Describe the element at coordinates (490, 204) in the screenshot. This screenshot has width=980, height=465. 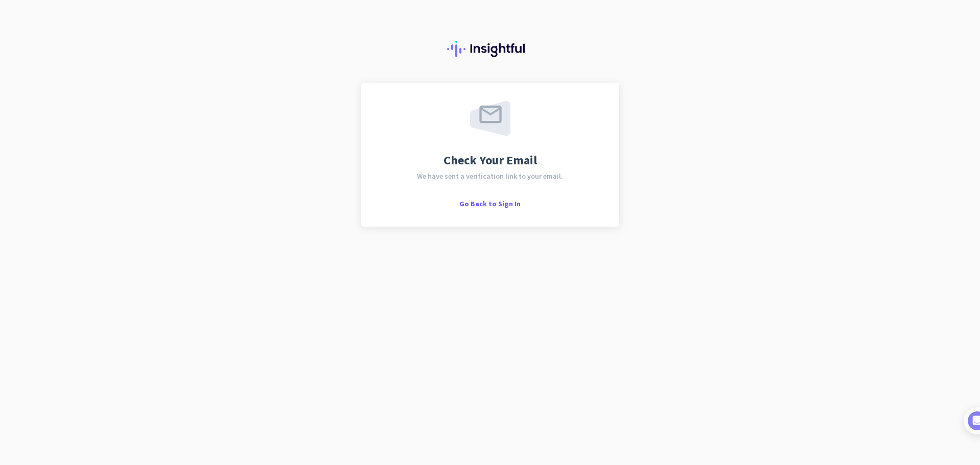
I see `span: Go Back to Sign In` at that location.